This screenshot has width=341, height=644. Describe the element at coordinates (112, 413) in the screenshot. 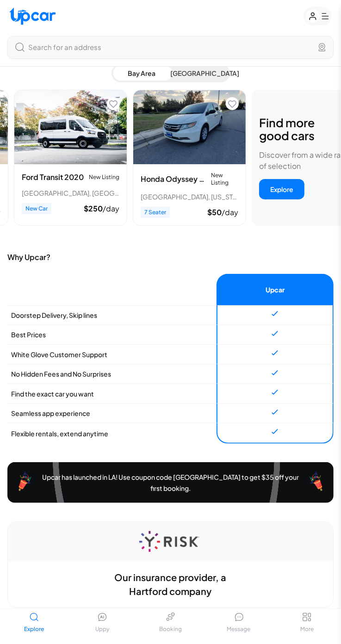

I see `td: Seamless app experience` at that location.